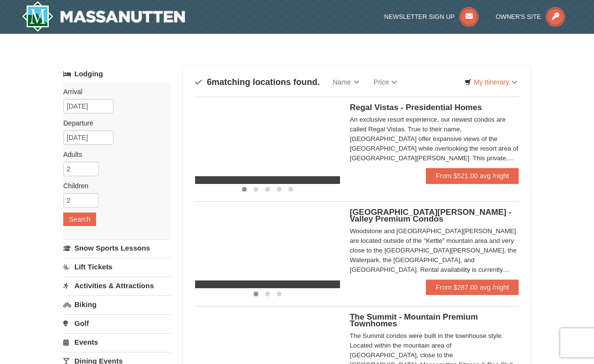 The image size is (594, 364). What do you see at coordinates (80, 219) in the screenshot?
I see `button: Search` at bounding box center [80, 219].